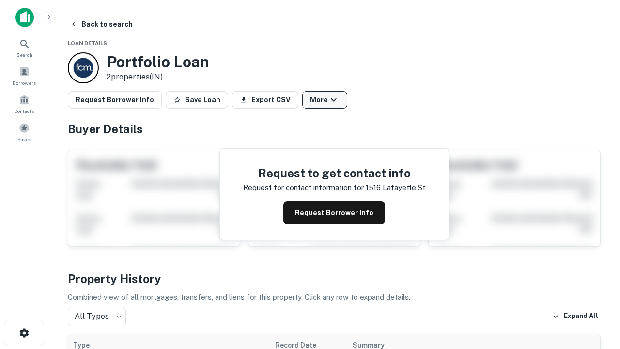 The width and height of the screenshot is (620, 349). Describe the element at coordinates (575, 316) in the screenshot. I see `button: Expand All` at that location.